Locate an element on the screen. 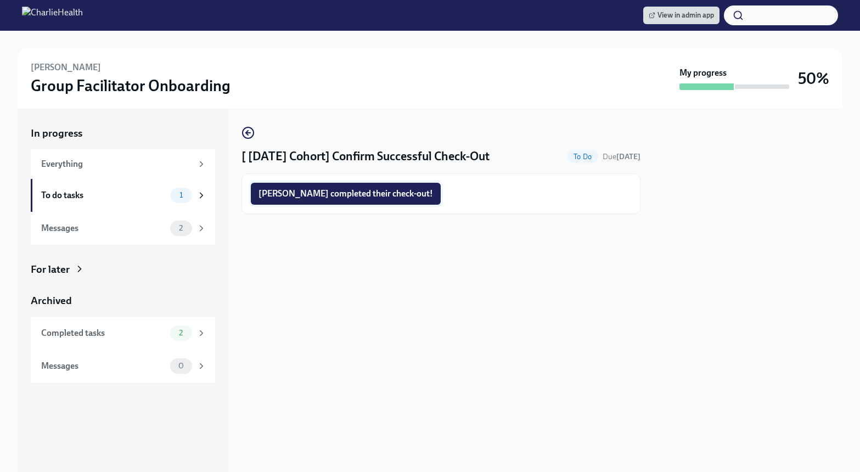  a: View in admin app is located at coordinates (681, 15).